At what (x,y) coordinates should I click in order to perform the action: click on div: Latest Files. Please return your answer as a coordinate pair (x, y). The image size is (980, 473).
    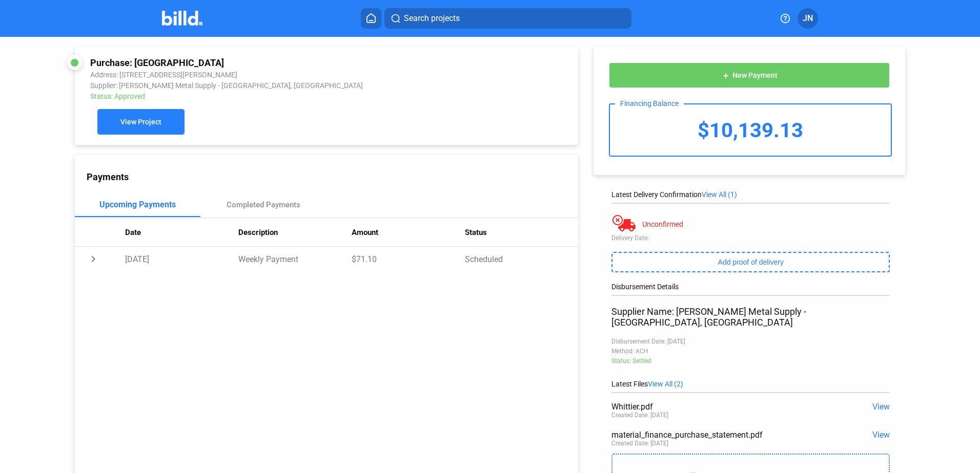
    Looking at the image, I should click on (750, 384).